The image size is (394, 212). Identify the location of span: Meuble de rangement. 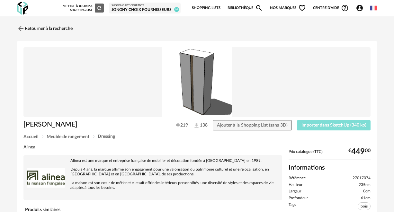
(68, 137).